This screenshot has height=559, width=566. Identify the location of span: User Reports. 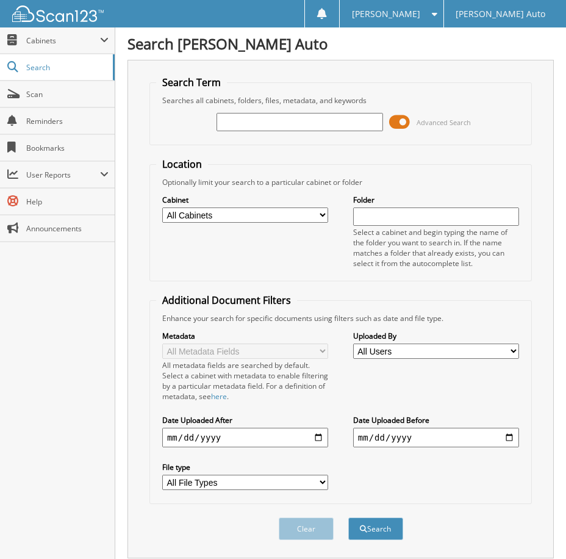
(63, 174).